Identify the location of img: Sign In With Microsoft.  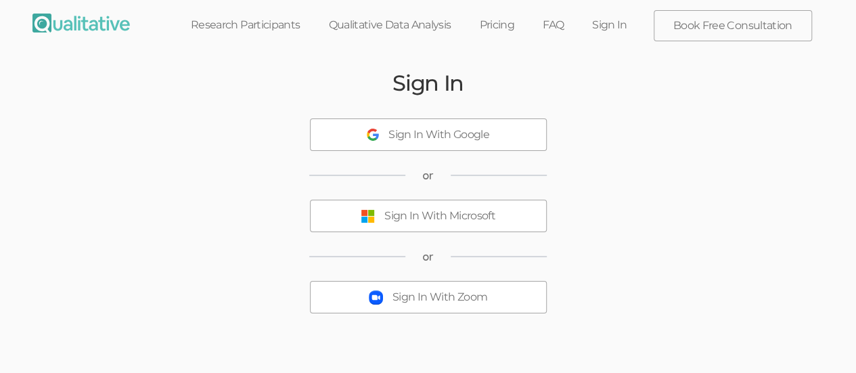
(367, 216).